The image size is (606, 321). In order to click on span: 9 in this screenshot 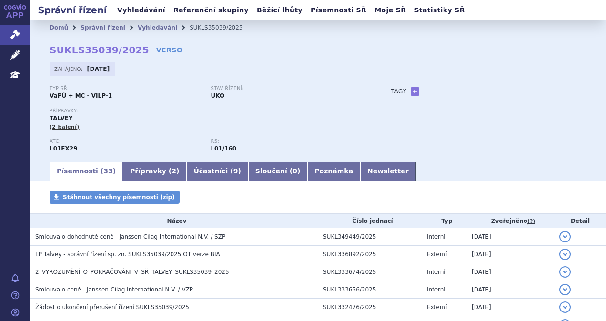, I will do `click(236, 171)`.